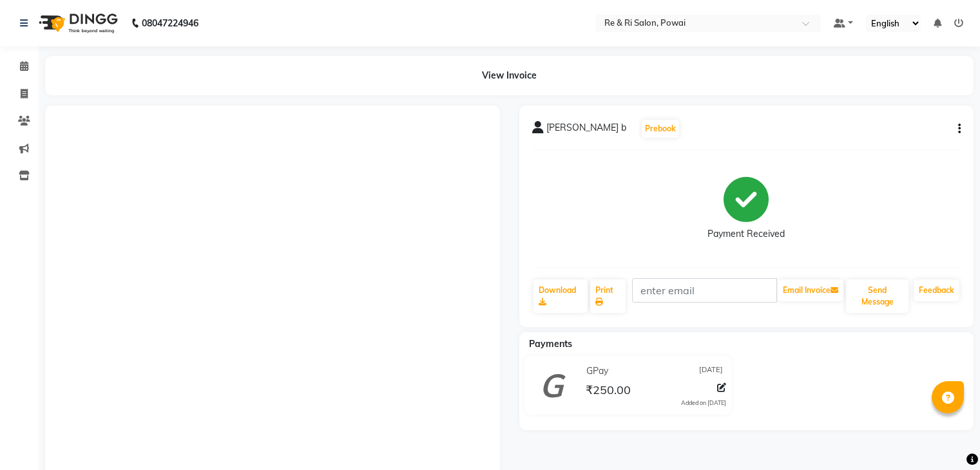 The height and width of the screenshot is (470, 980). What do you see at coordinates (561, 296) in the screenshot?
I see `a: Download` at bounding box center [561, 296].